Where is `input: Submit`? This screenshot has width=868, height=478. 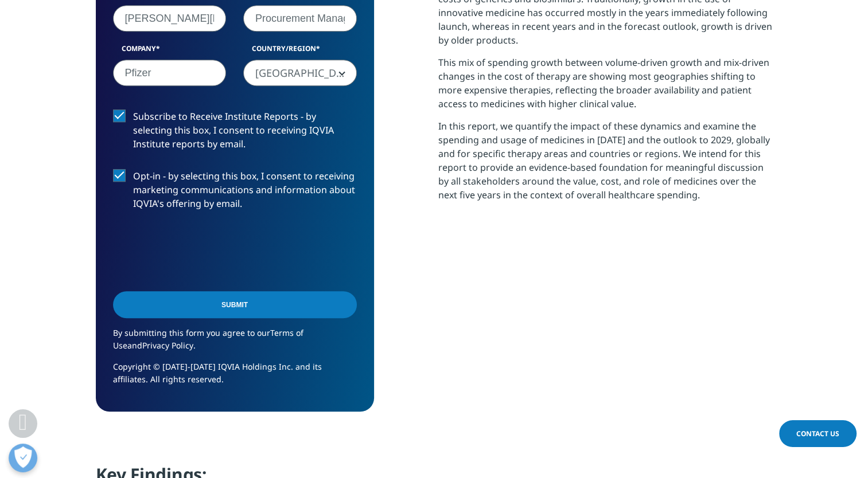
input: Submit is located at coordinates (234, 304).